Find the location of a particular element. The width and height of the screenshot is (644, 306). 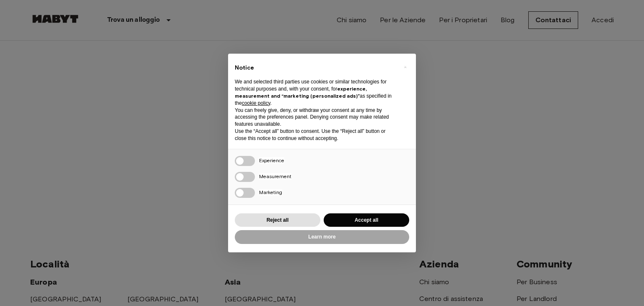

span: Experience is located at coordinates (272, 160).